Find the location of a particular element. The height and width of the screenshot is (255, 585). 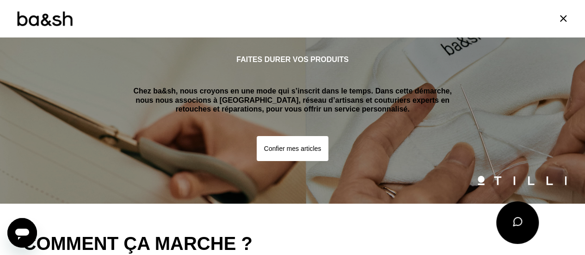

img: Logo ba&sh by Tilli is located at coordinates (44, 19).